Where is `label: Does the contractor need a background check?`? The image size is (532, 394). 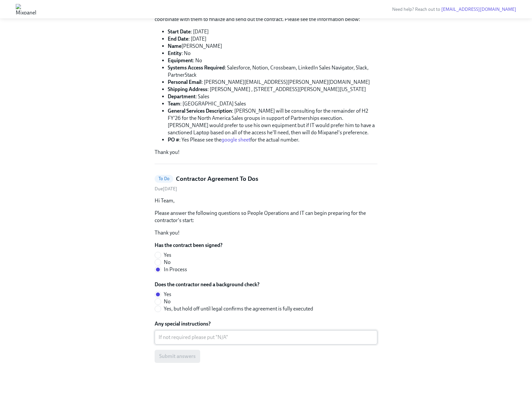
label: Does the contractor need a background check? is located at coordinates (237, 285).